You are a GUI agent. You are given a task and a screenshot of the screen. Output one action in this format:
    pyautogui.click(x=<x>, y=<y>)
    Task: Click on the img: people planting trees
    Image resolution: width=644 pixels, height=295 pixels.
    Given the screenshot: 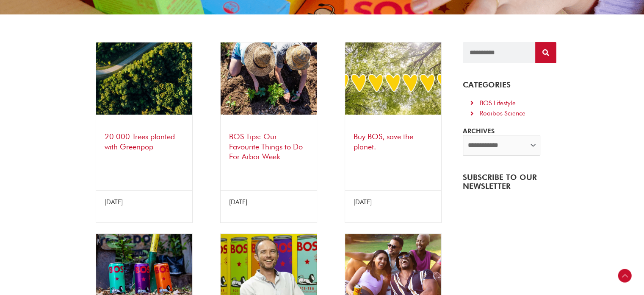 What is the action you would take?
    pyautogui.click(x=268, y=79)
    